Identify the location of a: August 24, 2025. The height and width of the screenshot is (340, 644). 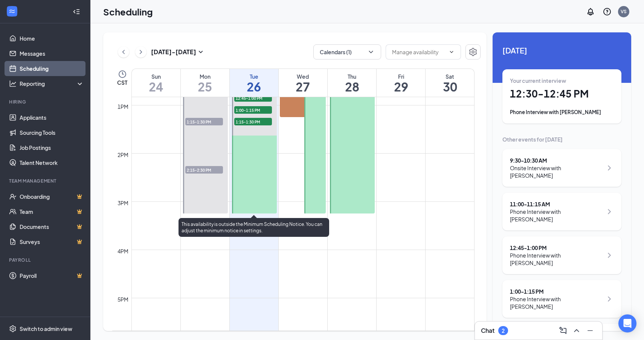
(156, 83).